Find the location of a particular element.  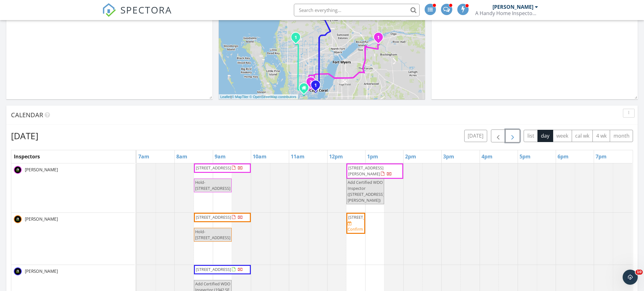

img: The Best Home Inspection Software - Spectora is located at coordinates (109, 10).